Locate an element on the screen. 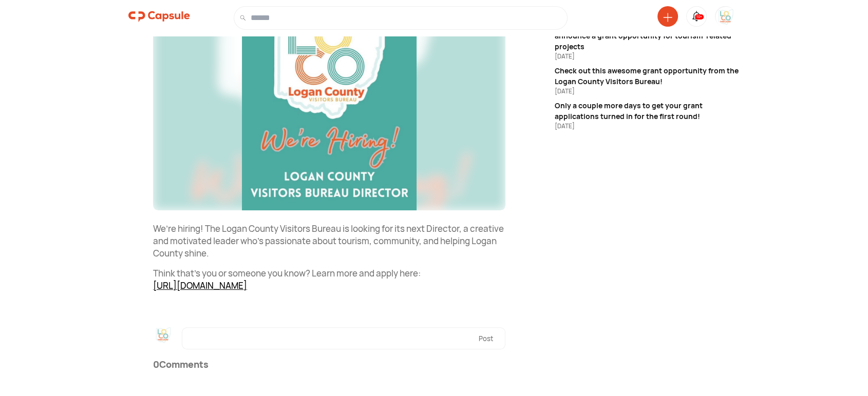 The height and width of the screenshot is (396, 868). div: Check out this awesome grant opportunity from the Logan County Visitors Bureau! is located at coordinates (647, 76).